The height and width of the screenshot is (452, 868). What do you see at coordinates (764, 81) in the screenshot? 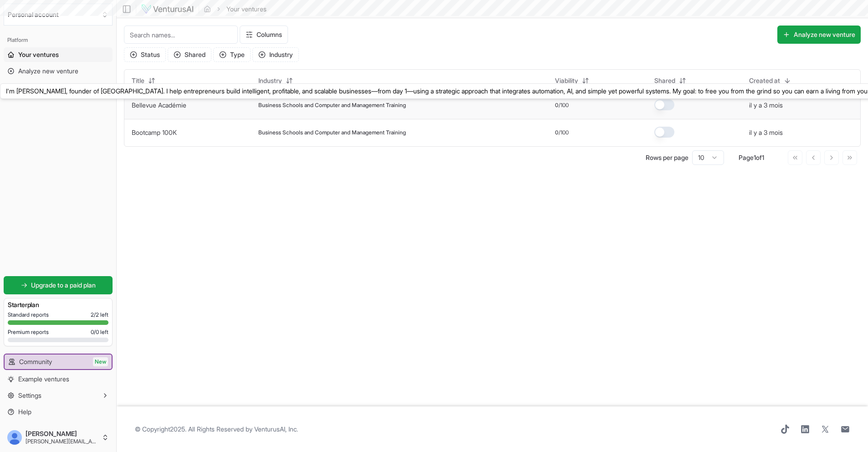
I see `span: Created at` at bounding box center [764, 81].